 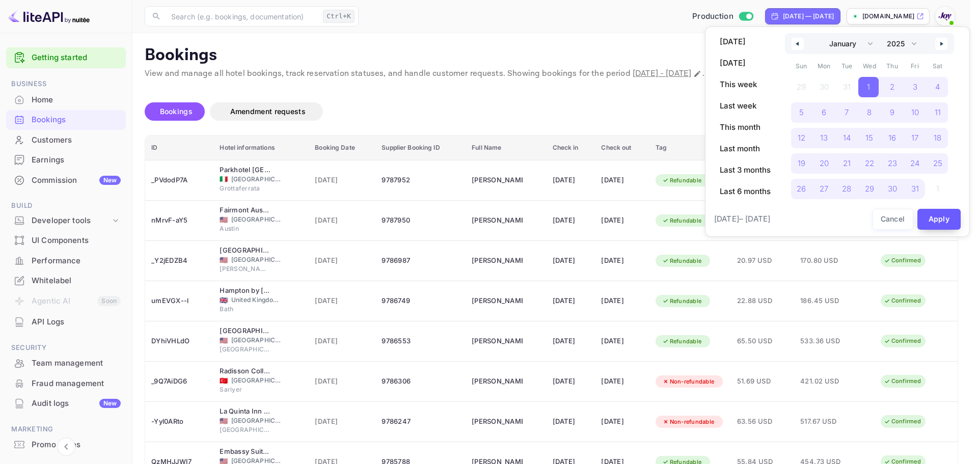 I want to click on button: 26, so click(x=801, y=186).